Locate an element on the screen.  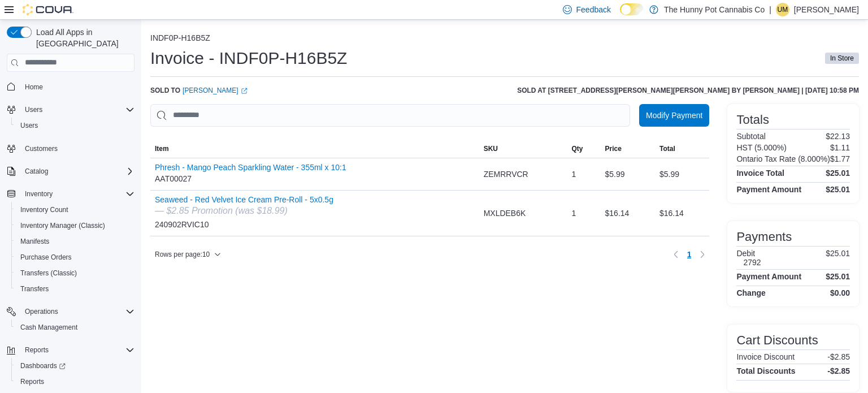
a: Manifests is located at coordinates (34, 242).